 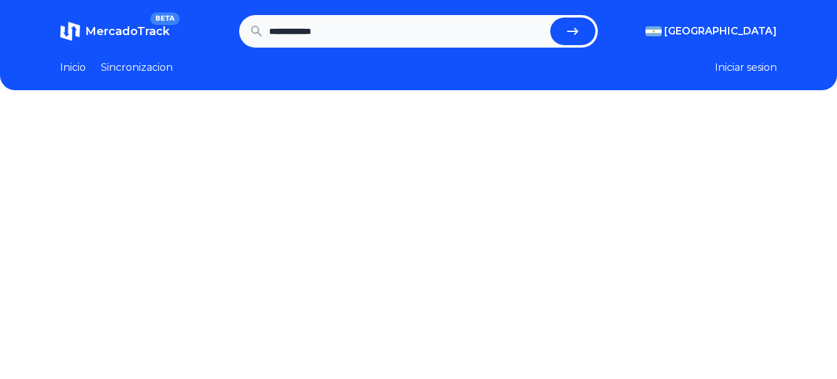 I want to click on span: BETA, so click(x=165, y=19).